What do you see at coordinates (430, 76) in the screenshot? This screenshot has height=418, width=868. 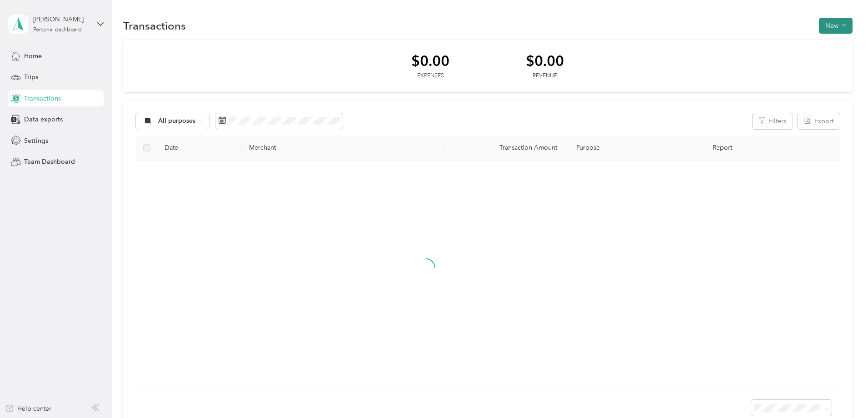 I see `div: Expenses` at bounding box center [430, 76].